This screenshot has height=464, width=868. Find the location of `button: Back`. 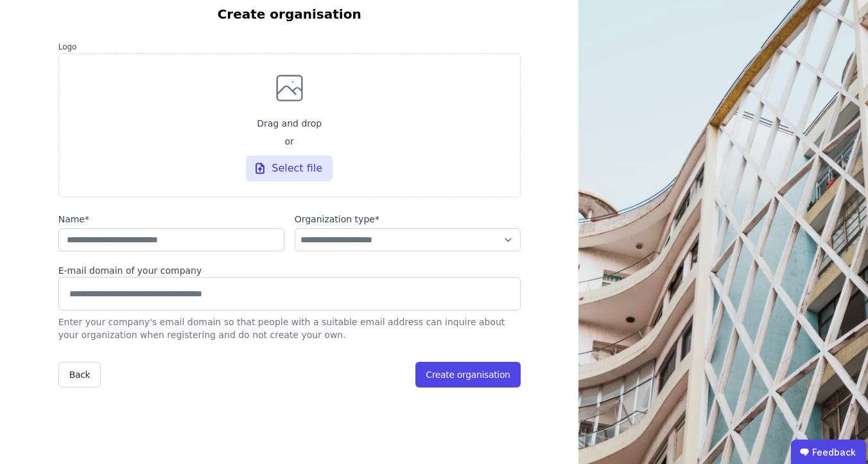

button: Back is located at coordinates (80, 375).